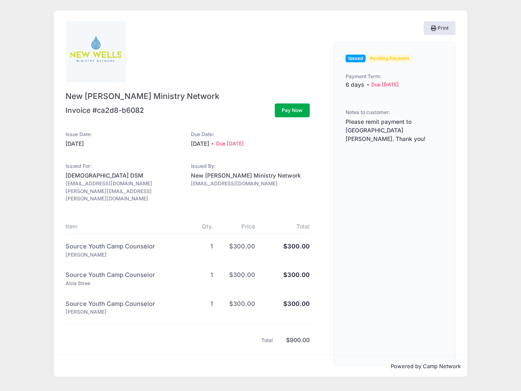  Describe the element at coordinates (105, 110) in the screenshot. I see `div: Invoice #ca2d8-b6082` at that location.